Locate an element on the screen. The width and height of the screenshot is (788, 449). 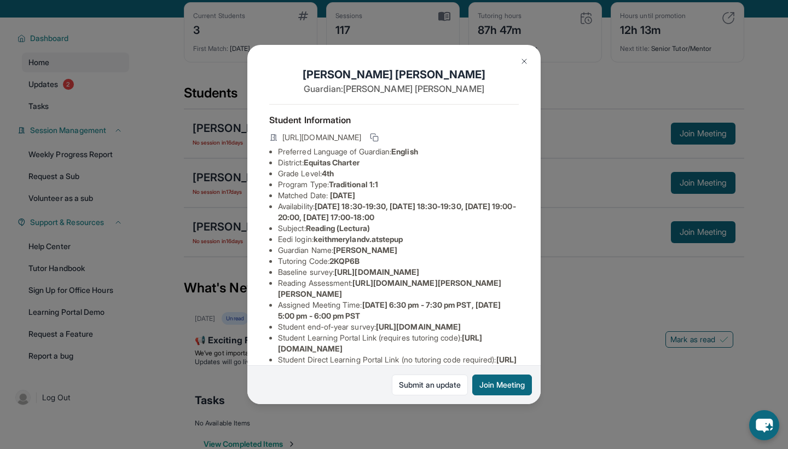
h4: Student Information is located at coordinates (394, 120).